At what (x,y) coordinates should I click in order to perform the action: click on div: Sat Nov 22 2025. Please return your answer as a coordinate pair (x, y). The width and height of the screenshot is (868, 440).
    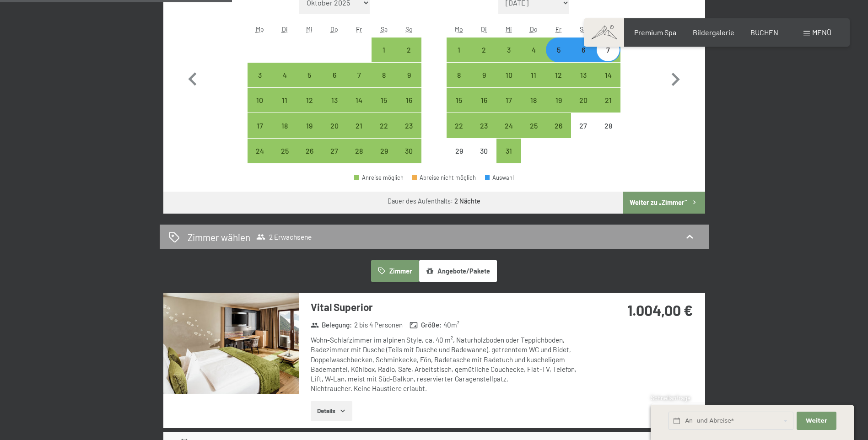
    Looking at the image, I should click on (384, 125).